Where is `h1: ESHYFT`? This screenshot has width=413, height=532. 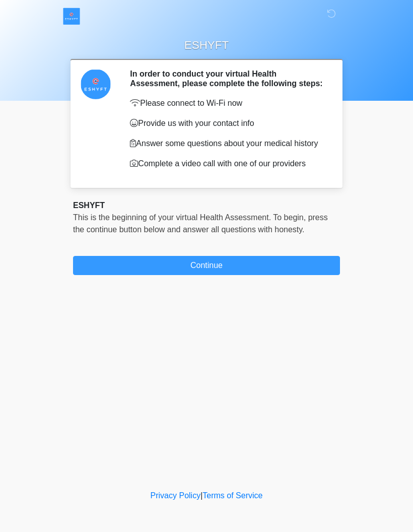 h1: ESHYFT is located at coordinates (206, 45).